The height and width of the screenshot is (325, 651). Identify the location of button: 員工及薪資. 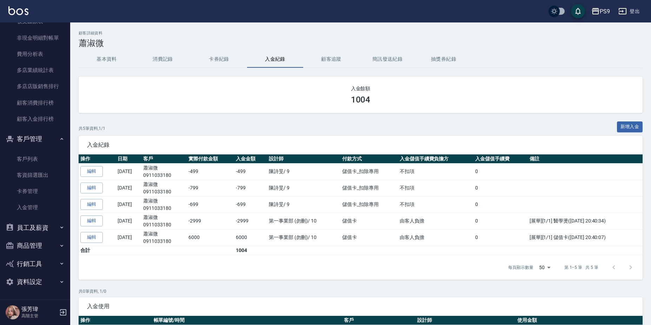
(35, 228).